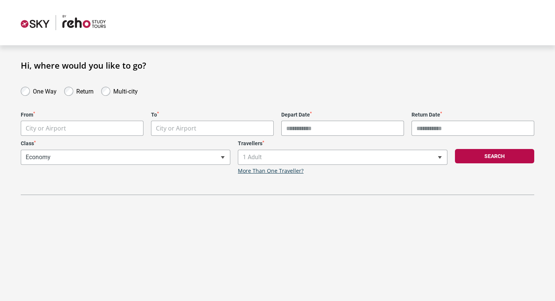 The height and width of the screenshot is (301, 555). What do you see at coordinates (342, 157) in the screenshot?
I see `span: 1 Adult` at bounding box center [342, 157].